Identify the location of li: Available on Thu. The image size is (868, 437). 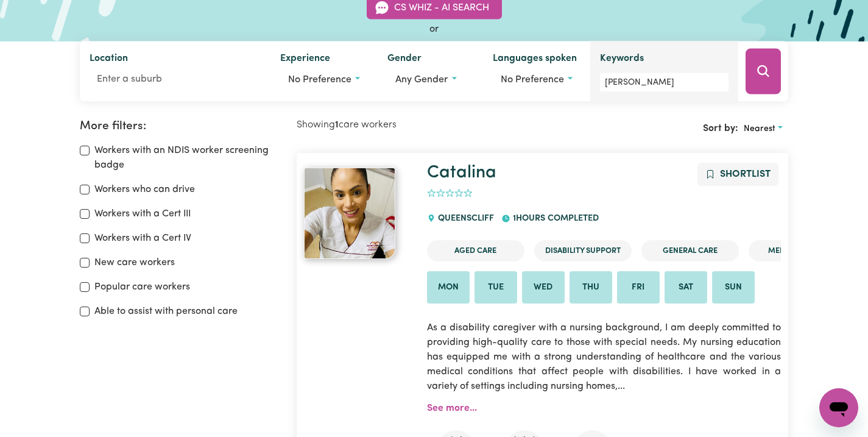
(591, 287).